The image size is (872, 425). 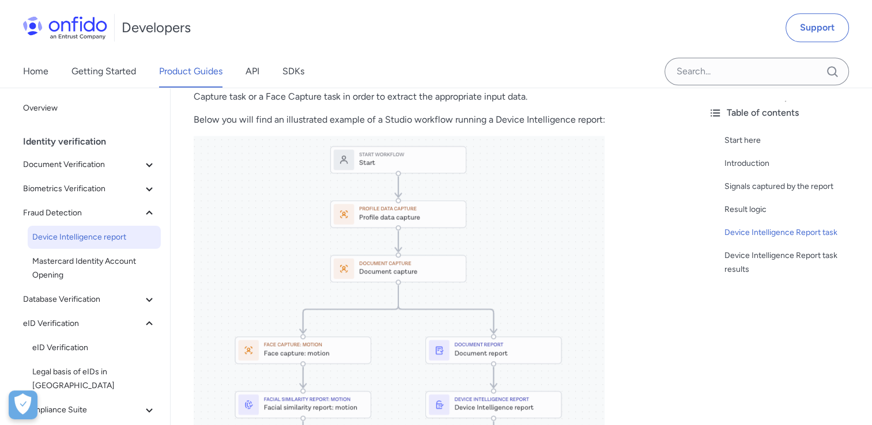 I want to click on div: Start here, so click(x=794, y=141).